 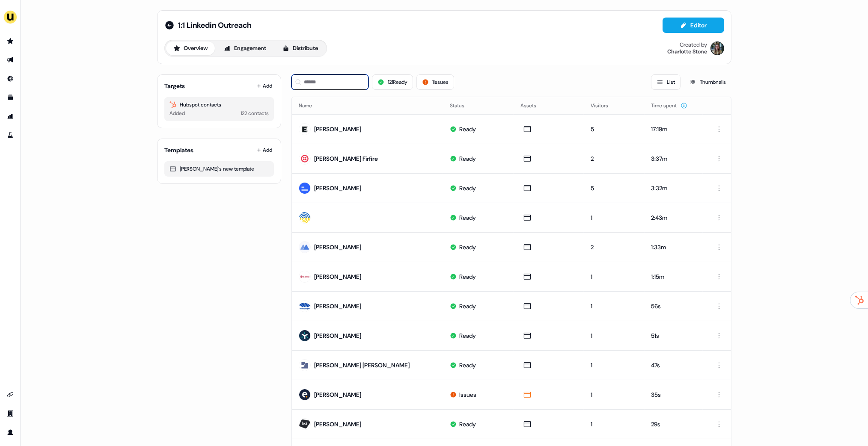 I want to click on button: Editor, so click(x=693, y=25).